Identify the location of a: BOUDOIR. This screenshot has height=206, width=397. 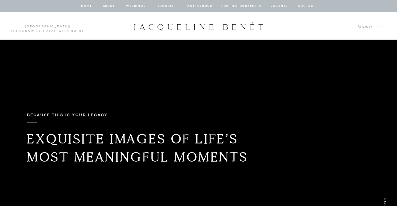
(166, 6).